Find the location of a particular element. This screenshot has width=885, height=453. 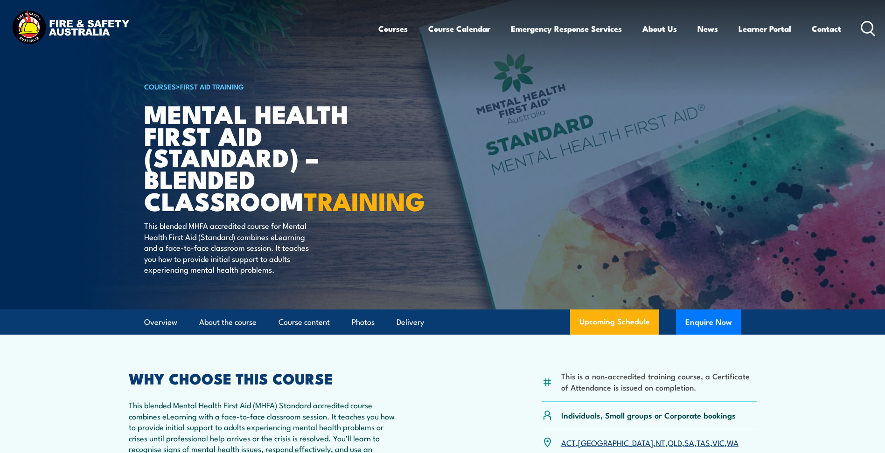

strong: TRAINING is located at coordinates (364, 200).